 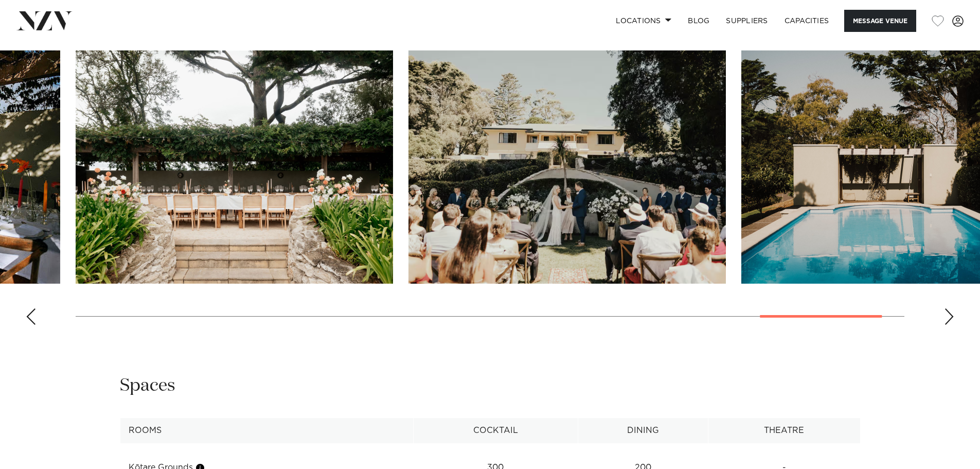 I want to click on swiper-slide: 15 / 17, so click(x=234, y=167).